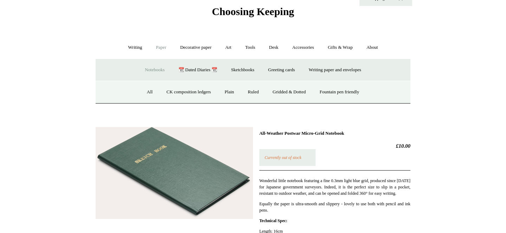  Describe the element at coordinates (161, 47) in the screenshot. I see `a: Paper` at that location.